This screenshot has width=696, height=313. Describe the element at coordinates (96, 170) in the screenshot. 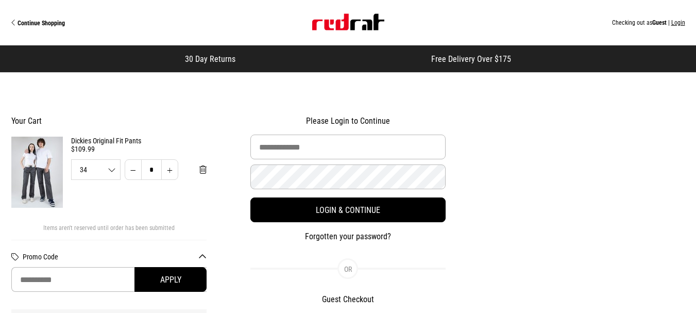

I see `span: 34` at that location.